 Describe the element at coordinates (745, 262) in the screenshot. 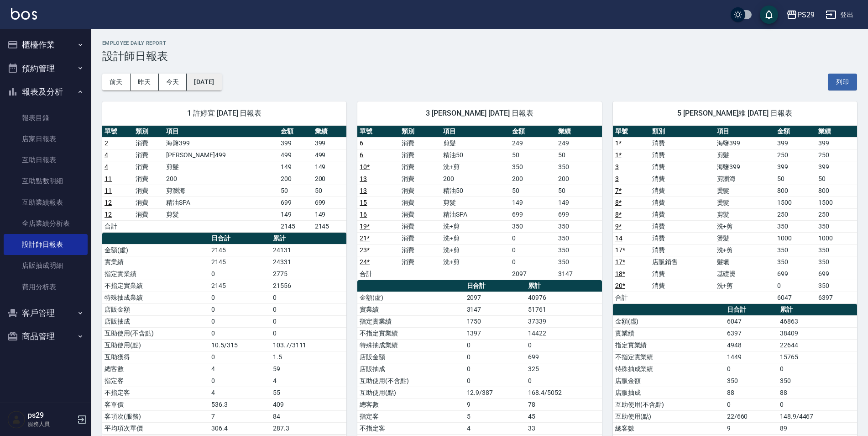

I see `td: 髮蠟` at that location.